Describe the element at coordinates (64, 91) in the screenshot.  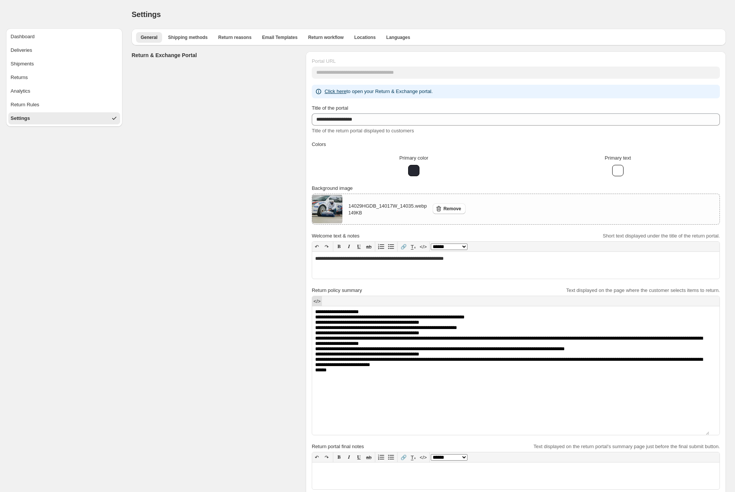
I see `button: Analytics` at that location.